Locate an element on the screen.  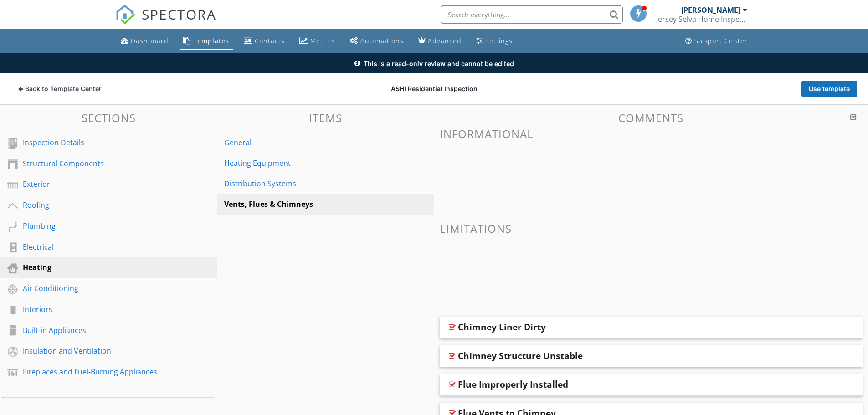
div: Settings is located at coordinates (499, 40).